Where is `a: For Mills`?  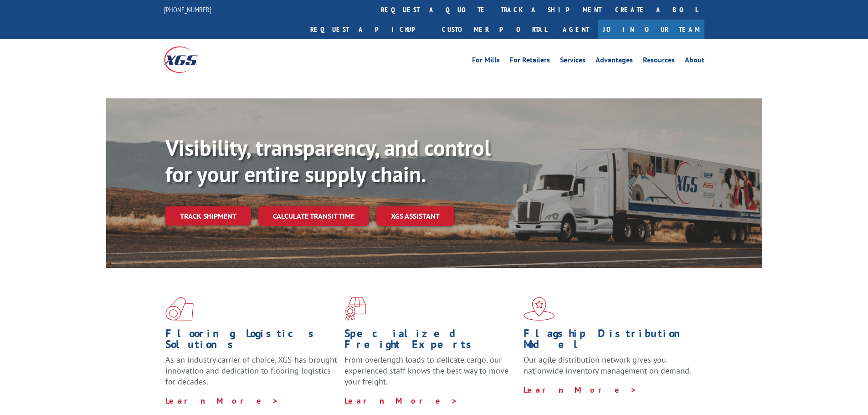
a: For Mills is located at coordinates (485, 61).